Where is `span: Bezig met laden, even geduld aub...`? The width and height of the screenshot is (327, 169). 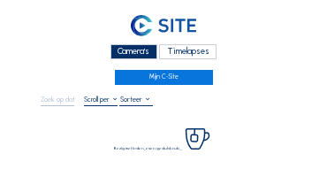
span: Bezig met laden, even geduld aub... is located at coordinates (148, 148).